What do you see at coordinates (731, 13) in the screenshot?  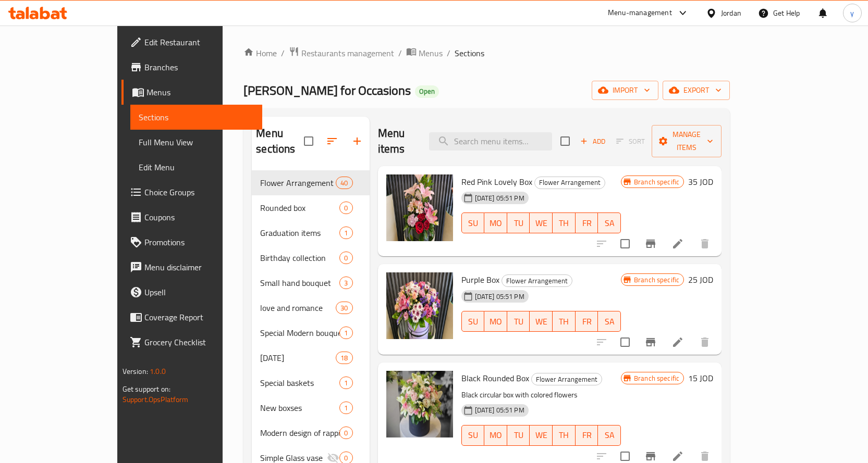 I see `div: Jordan` at bounding box center [731, 13].